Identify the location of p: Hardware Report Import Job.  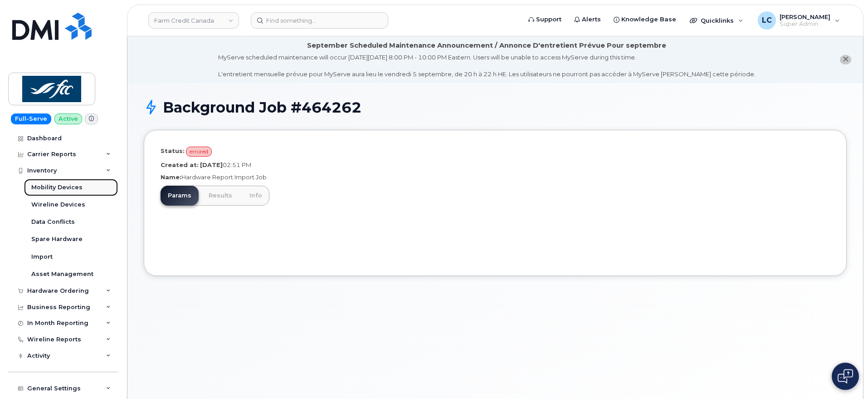
(495, 177).